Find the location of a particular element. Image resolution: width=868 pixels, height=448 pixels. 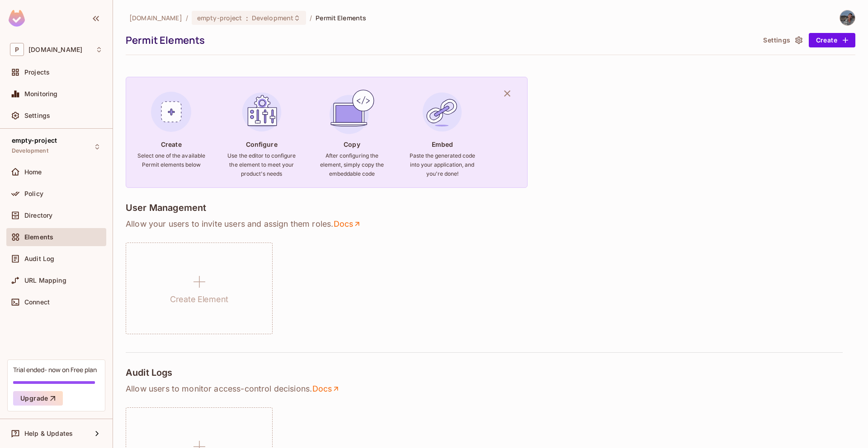

span: Permit Elements is located at coordinates (341, 18).